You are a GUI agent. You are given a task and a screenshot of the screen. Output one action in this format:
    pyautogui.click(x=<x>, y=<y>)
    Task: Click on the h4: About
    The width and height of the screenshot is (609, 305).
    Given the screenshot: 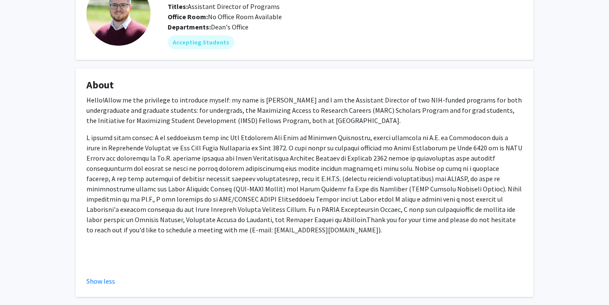 What is the action you would take?
    pyautogui.click(x=304, y=85)
    